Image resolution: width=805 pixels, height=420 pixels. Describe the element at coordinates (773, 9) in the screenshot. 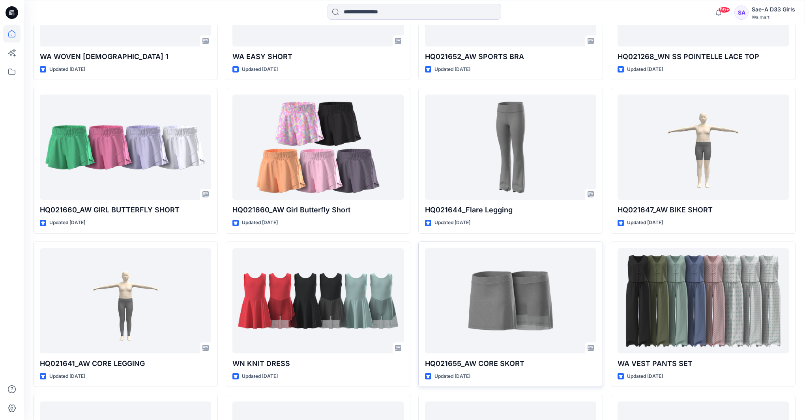

I see `div: Sae-A D33 Girls` at that location.